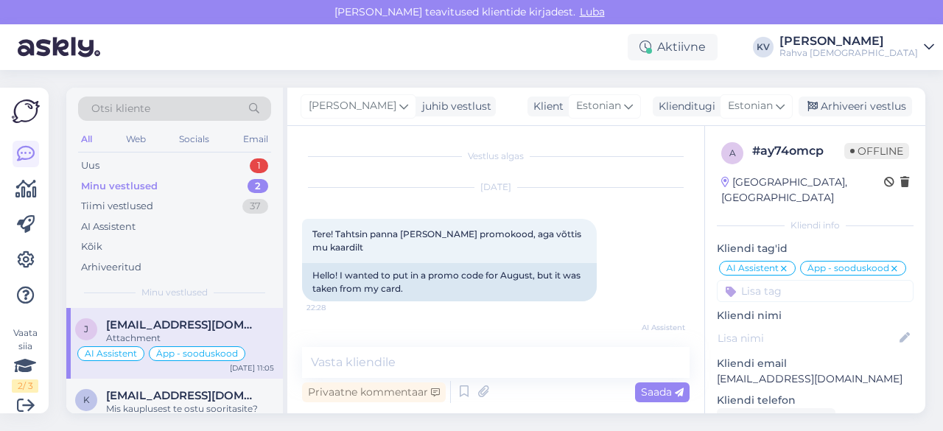 The image size is (943, 431). What do you see at coordinates (121, 108) in the screenshot?
I see `span: Otsi kliente` at bounding box center [121, 108].